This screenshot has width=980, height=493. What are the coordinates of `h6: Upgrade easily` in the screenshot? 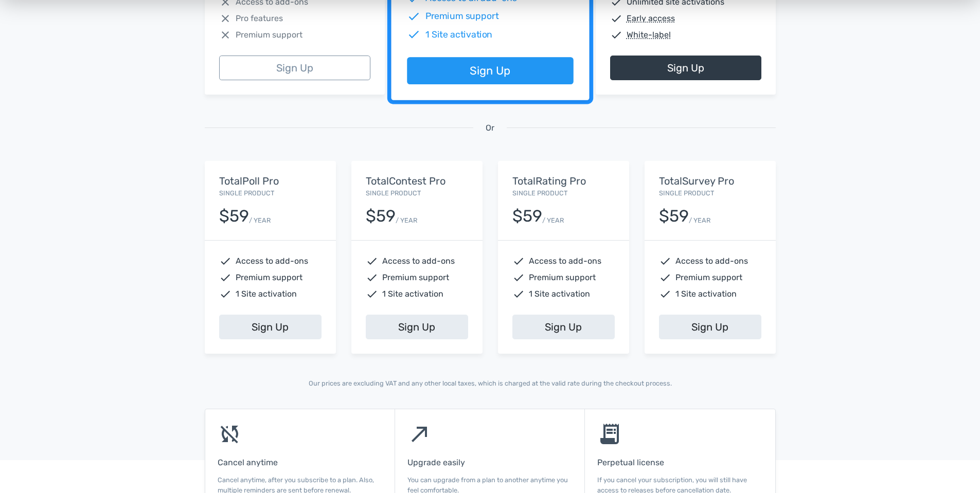 It's located at (490, 463).